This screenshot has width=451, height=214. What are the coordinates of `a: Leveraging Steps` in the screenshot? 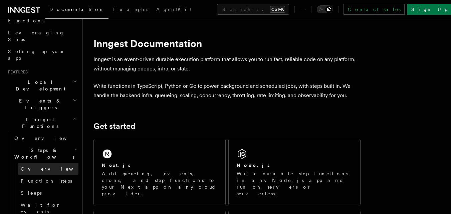 It's located at (42, 36).